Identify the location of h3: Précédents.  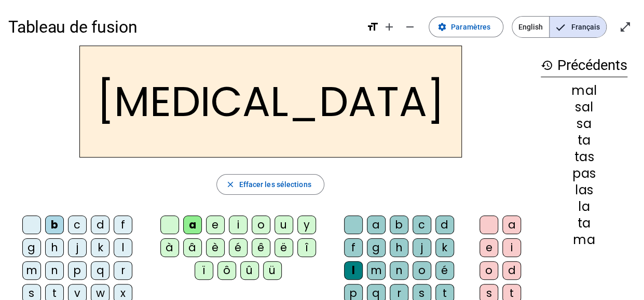
(584, 65).